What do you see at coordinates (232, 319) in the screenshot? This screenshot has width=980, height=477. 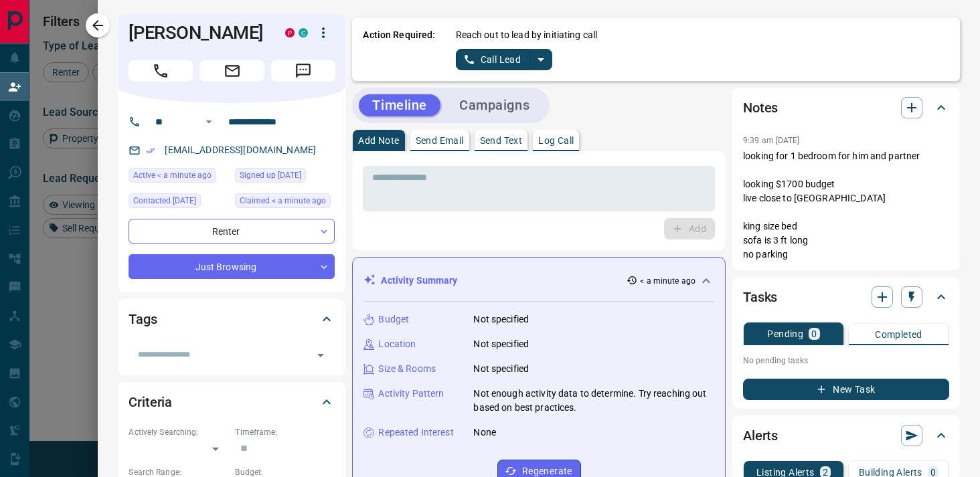 I see `div: Tags` at bounding box center [232, 319].